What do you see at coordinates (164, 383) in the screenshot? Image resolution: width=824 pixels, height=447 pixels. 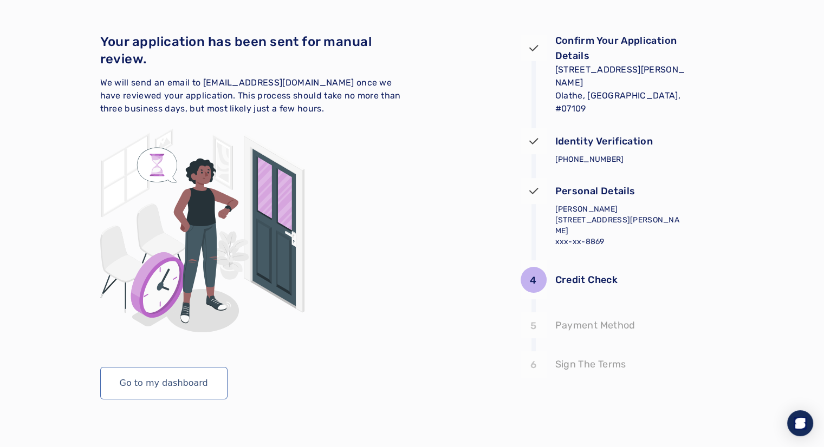 I see `button: Go to my dashboard` at bounding box center [164, 383].